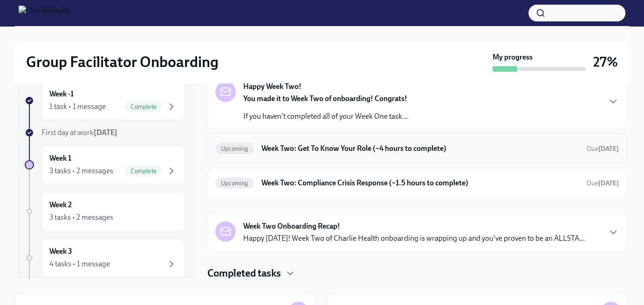  Describe the element at coordinates (325, 98) in the screenshot. I see `strong: You made it to Week Two of onboarding! Congrats!` at that location.